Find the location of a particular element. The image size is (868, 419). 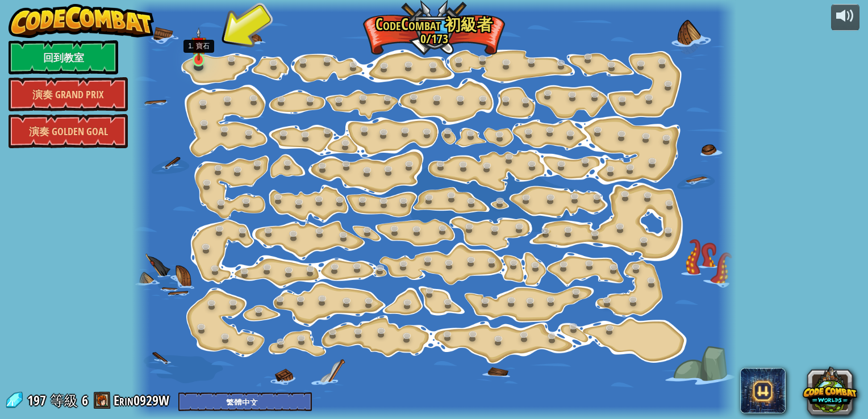

button: 調整音量 is located at coordinates (845, 17).